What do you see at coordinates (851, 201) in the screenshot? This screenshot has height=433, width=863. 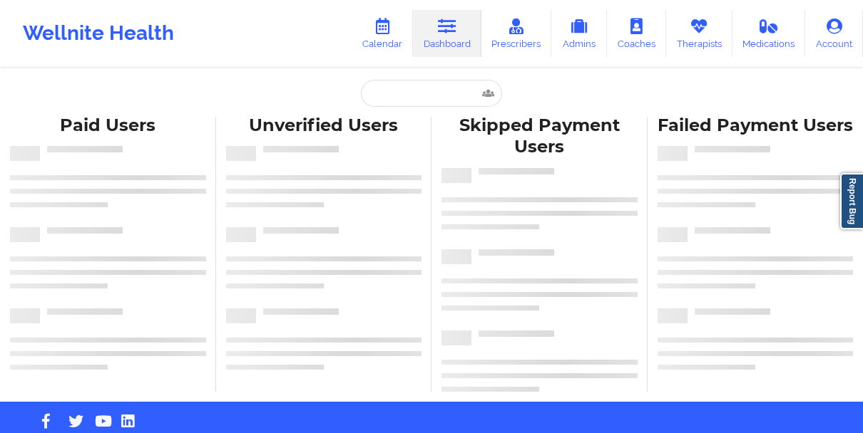 I see `a: Report Bug` at bounding box center [851, 201].